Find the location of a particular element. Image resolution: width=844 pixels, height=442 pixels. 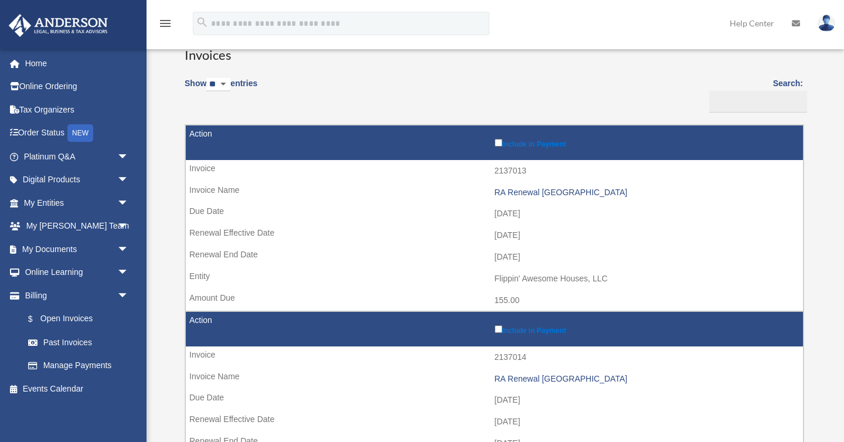

a: My Documentsarrow_drop_down is located at coordinates (77, 249).